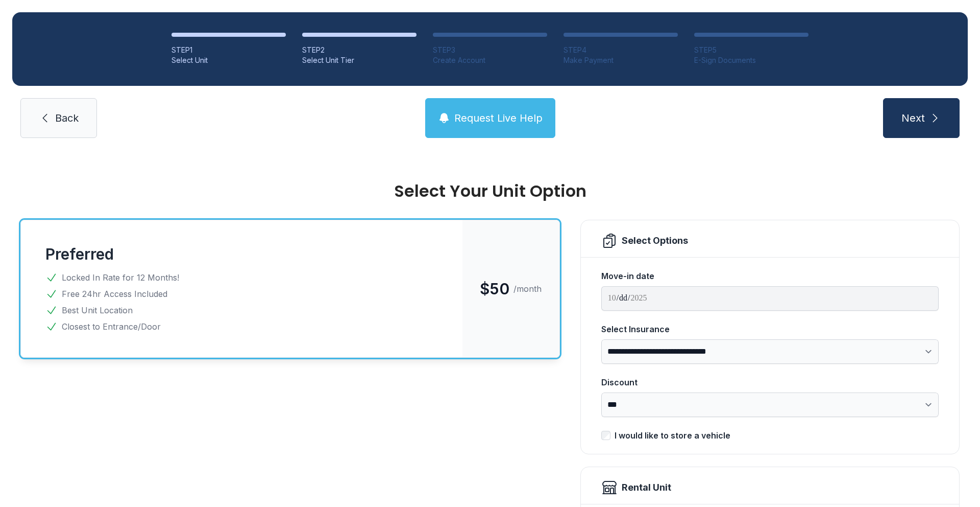  Describe the element at coordinates (80, 254) in the screenshot. I see `span: Preferred` at that location.